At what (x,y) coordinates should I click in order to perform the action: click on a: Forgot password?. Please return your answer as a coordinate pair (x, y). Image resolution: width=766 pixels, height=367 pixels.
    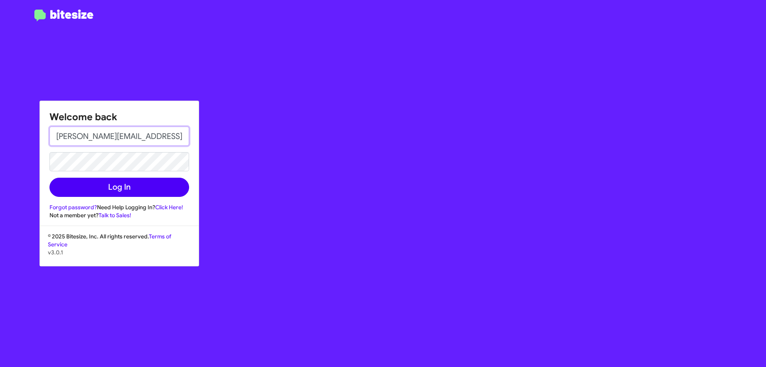
    Looking at the image, I should click on (73, 207).